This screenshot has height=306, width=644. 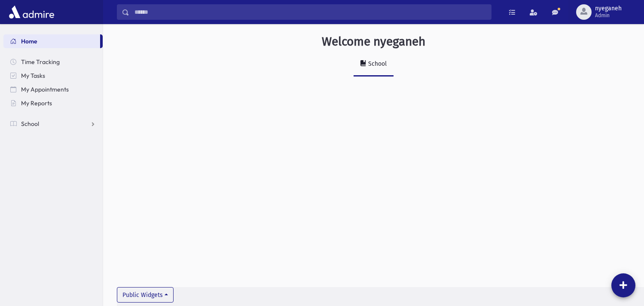 I want to click on h3: Welcome nyeganeh, so click(x=373, y=42).